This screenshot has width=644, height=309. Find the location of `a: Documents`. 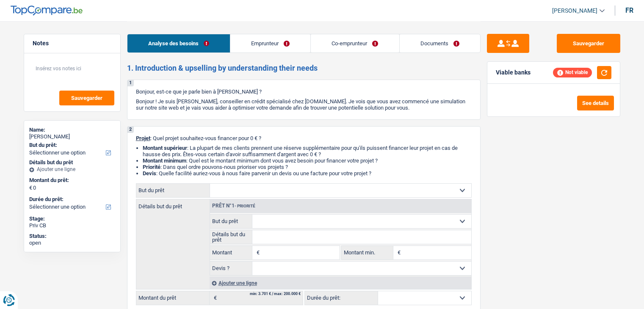

a: Documents is located at coordinates (440, 43).